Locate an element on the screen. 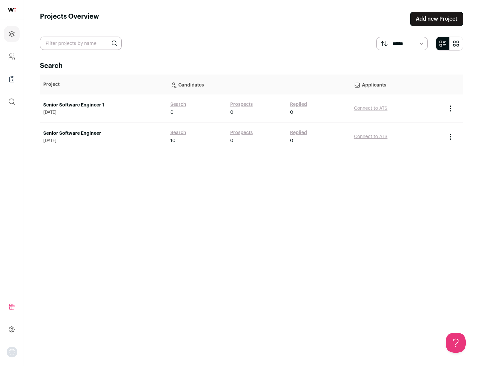 Image resolution: width=479 pixels, height=366 pixels. p: Candidates is located at coordinates (259, 85).